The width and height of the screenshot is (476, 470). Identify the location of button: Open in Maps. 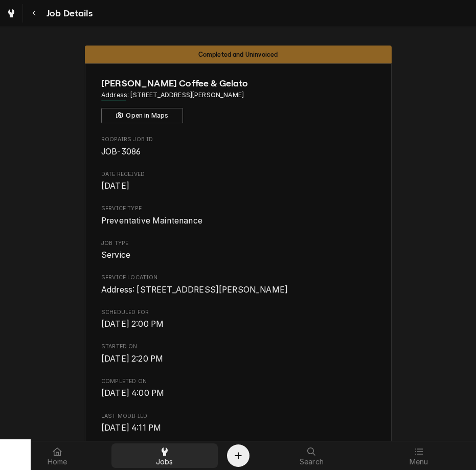
(142, 116).